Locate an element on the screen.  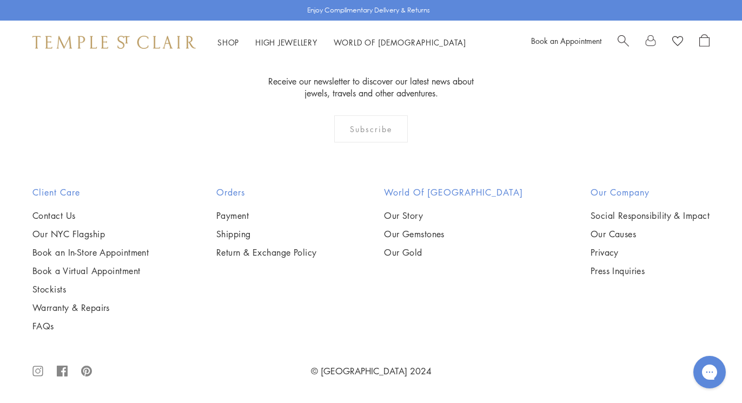
h2: Client Care is located at coordinates (90, 192).